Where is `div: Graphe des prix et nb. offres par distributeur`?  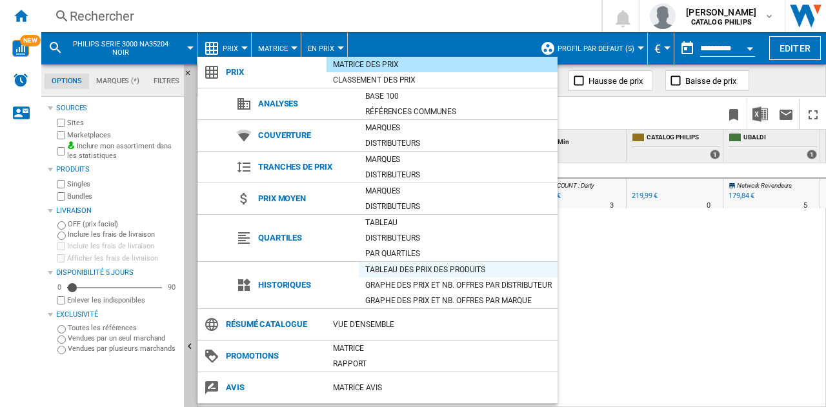 div: Graphe des prix et nb. offres par distributeur is located at coordinates (458, 285).